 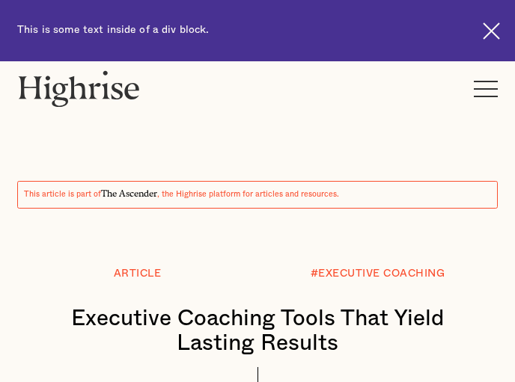 What do you see at coordinates (491, 31) in the screenshot?
I see `img: Cross icon` at bounding box center [491, 31].